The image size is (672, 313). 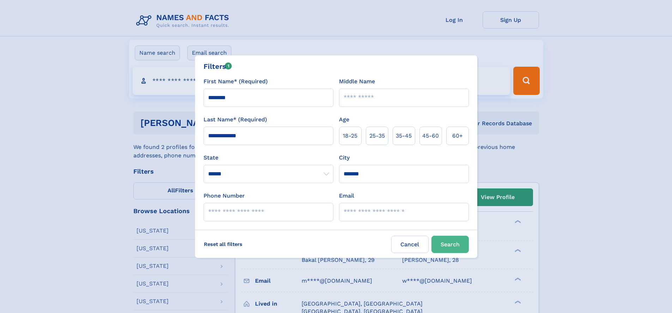 I want to click on label: Email, so click(x=347, y=196).